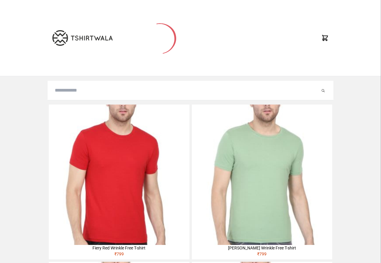 Image resolution: width=381 pixels, height=263 pixels. What do you see at coordinates (262, 175) in the screenshot?
I see `img: 4M6A2211-320x320.jpg` at bounding box center [262, 175].